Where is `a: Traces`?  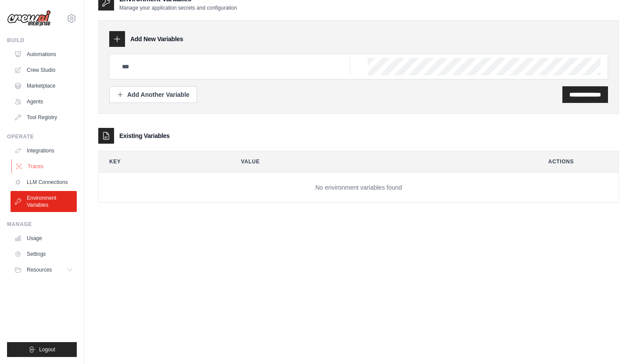 a: Traces is located at coordinates (44, 167).